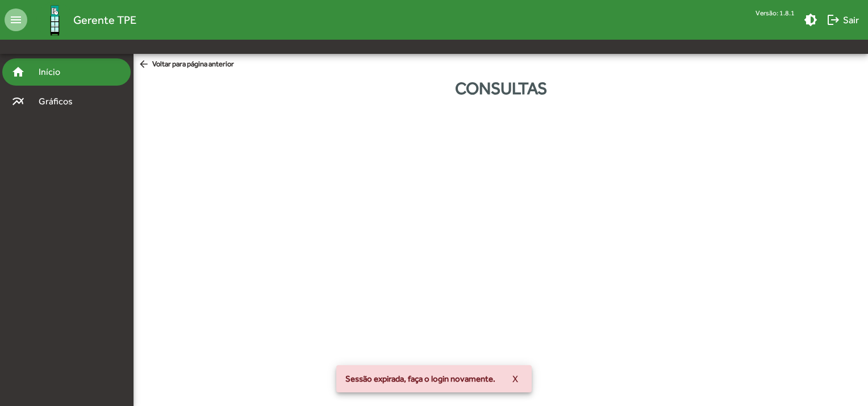 This screenshot has height=406, width=868. What do you see at coordinates (842, 20) in the screenshot?
I see `span: Sair` at bounding box center [842, 20].